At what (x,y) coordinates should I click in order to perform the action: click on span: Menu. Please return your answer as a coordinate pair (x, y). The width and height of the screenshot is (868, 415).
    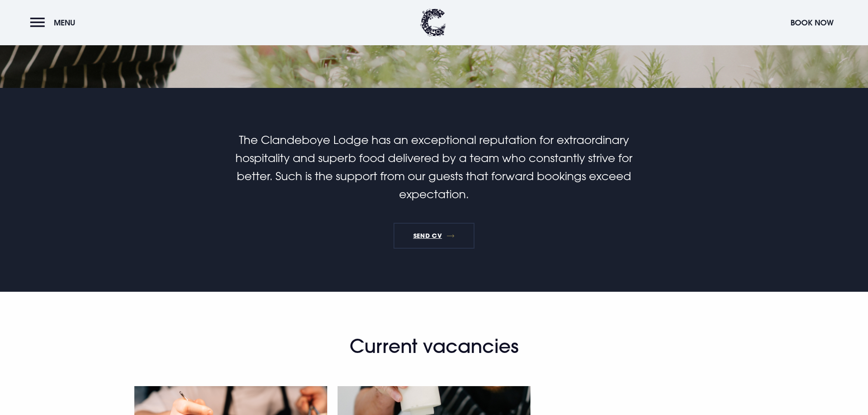
    Looking at the image, I should click on (64, 22).